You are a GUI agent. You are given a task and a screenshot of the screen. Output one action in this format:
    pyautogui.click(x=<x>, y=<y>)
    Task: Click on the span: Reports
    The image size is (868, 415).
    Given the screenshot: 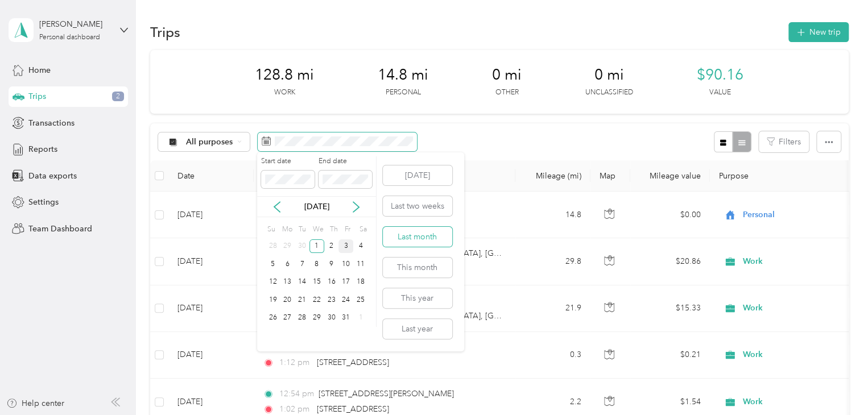 What is the action you would take?
    pyautogui.click(x=43, y=149)
    